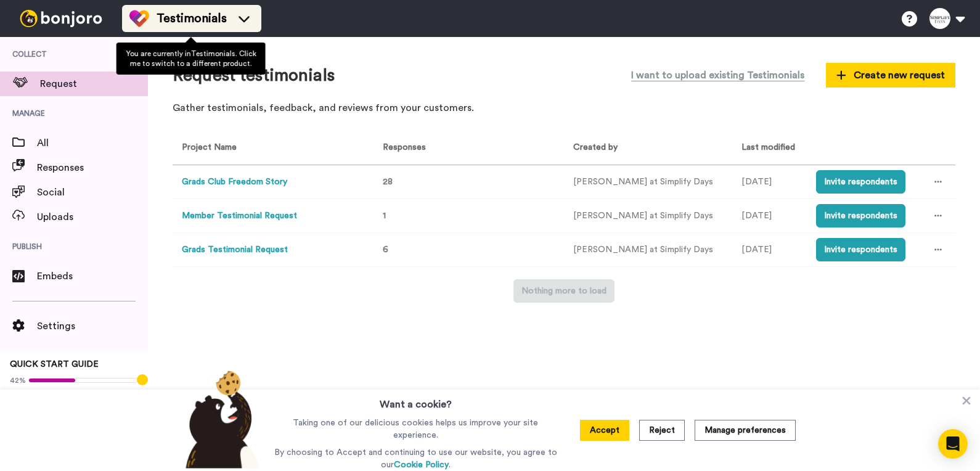 The height and width of the screenshot is (471, 980). I want to click on span: 42%, so click(18, 380).